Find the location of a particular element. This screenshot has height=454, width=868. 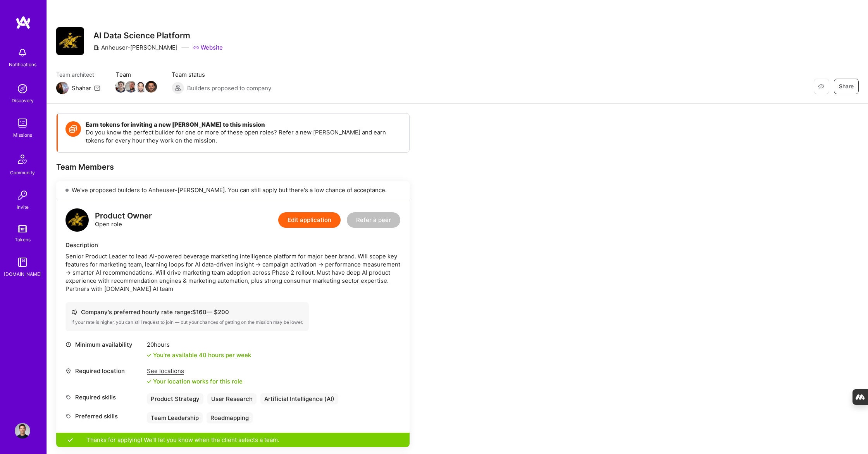

div: Description is located at coordinates (233, 245).